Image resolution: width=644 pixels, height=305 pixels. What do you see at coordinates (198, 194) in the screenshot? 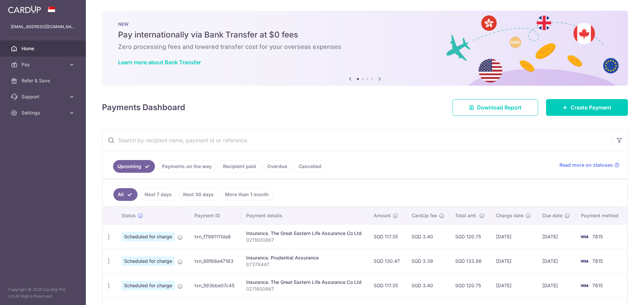
I see `a: Next 30 days` at bounding box center [198, 194].